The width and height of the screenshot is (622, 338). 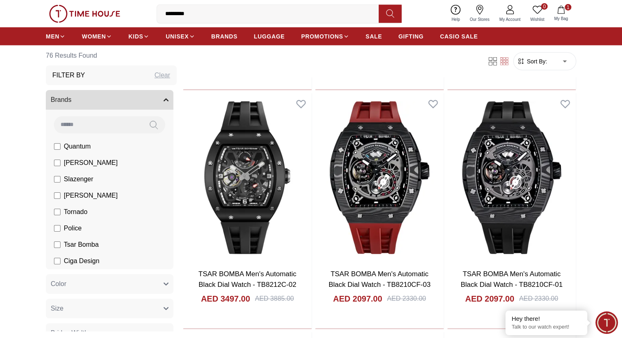 I want to click on span: KIDS, so click(x=136, y=36).